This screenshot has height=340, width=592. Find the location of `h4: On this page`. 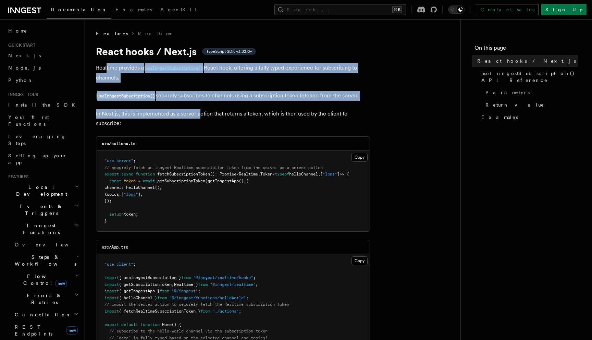

h4: On this page is located at coordinates (526, 49).